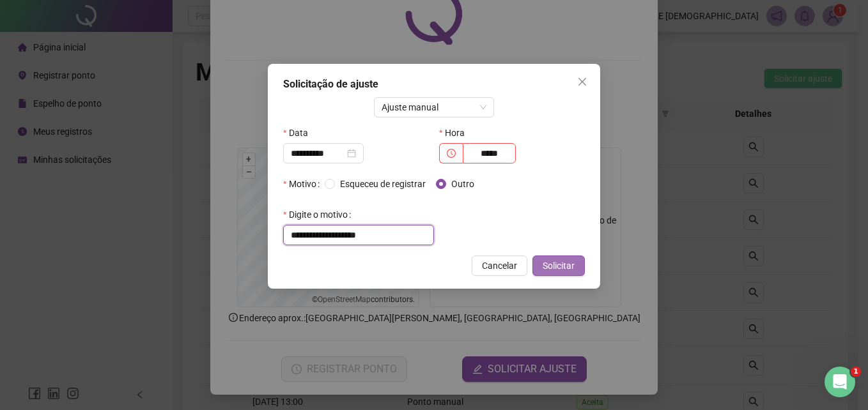  I want to click on label: Data, so click(299, 133).